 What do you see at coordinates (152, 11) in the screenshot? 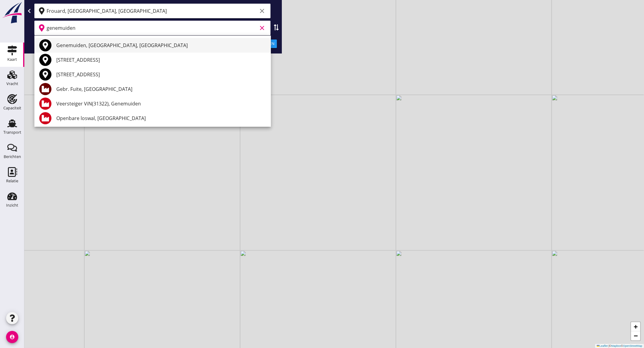
I see `input: Vertrekpunt` at bounding box center [152, 11].